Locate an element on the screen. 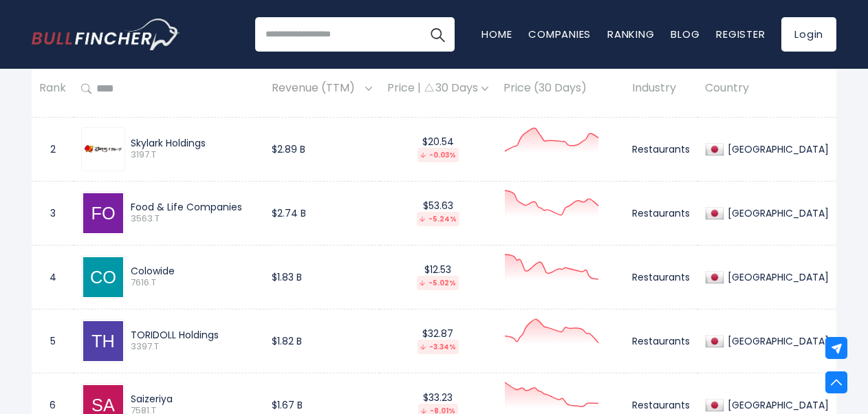 The width and height of the screenshot is (868, 414). div: -5.02% is located at coordinates (437, 283).